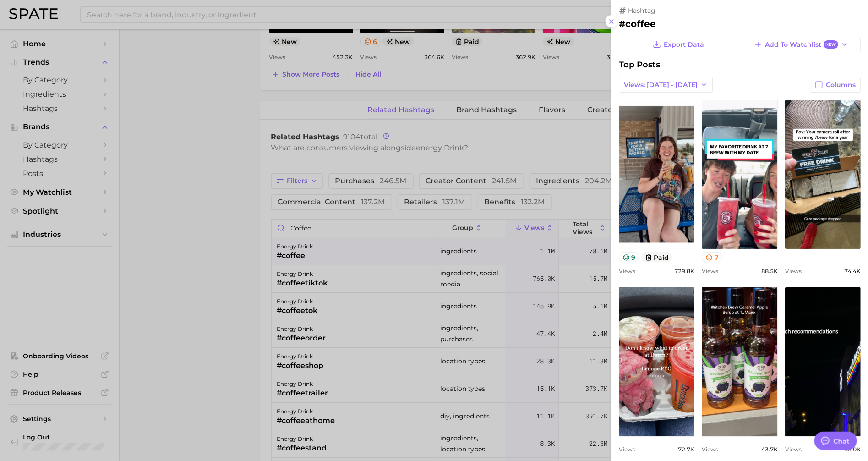  I want to click on button: Add to WatchlistNew, so click(801, 44).